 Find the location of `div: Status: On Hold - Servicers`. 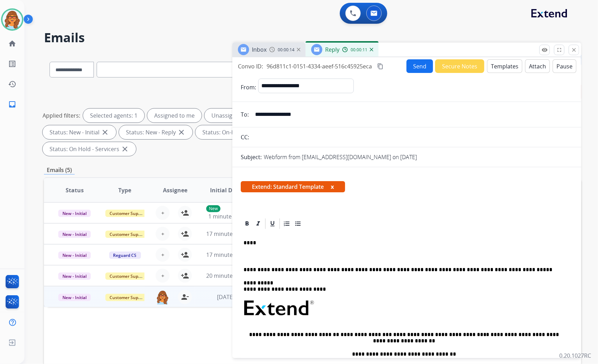

div: Status: On Hold - Servicers is located at coordinates (89, 149).